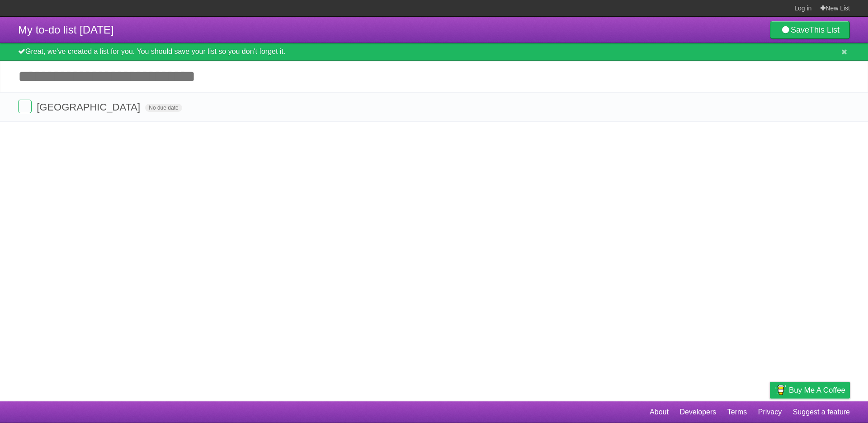  I want to click on label: Done, so click(25, 106).